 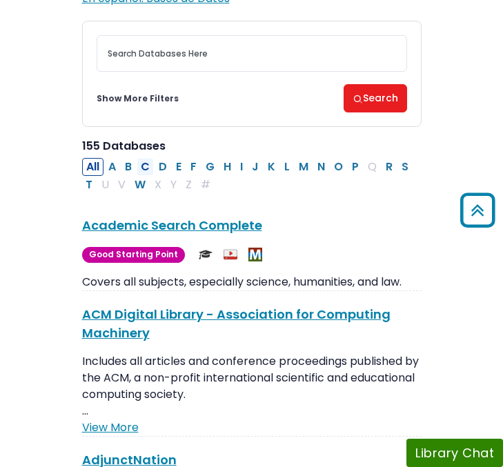 I want to click on a: Show More Filters, so click(x=137, y=99).